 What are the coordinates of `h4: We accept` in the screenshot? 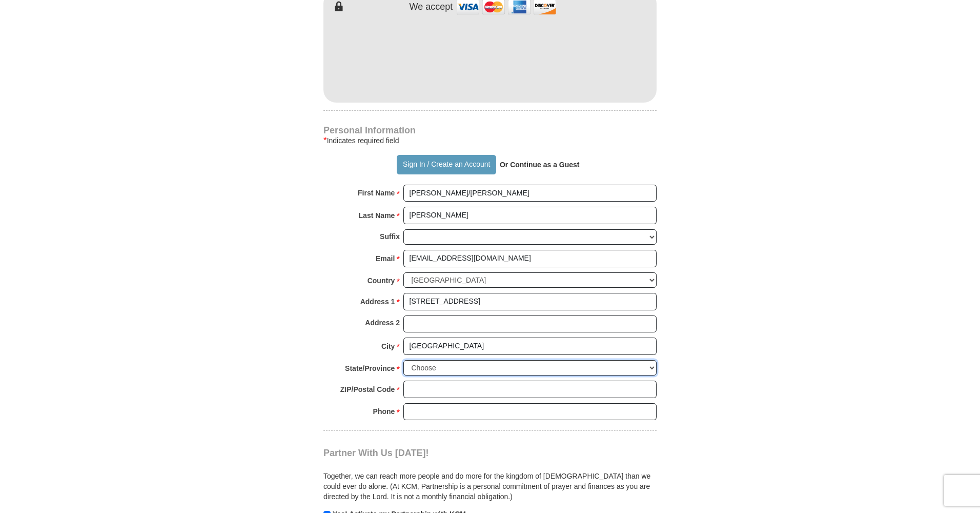 It's located at (431, 7).